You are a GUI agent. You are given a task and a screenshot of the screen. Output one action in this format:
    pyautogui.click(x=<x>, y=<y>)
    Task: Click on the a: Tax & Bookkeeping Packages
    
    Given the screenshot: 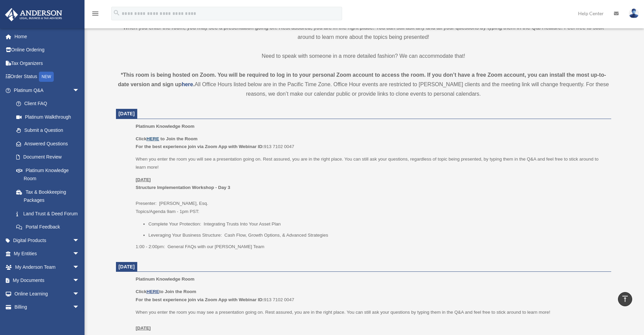 What is the action you would take?
    pyautogui.click(x=49, y=196)
    